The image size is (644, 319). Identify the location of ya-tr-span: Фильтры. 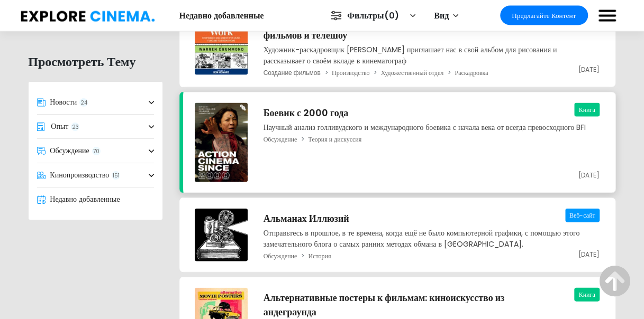
(365, 16).